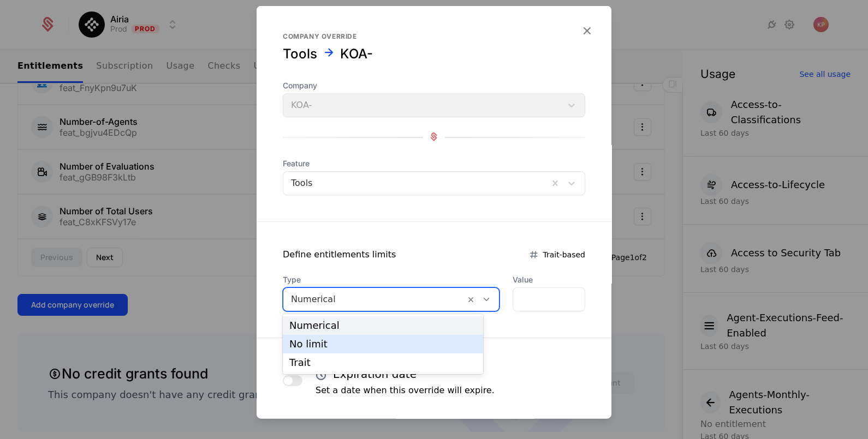 This screenshot has width=868, height=439. Describe the element at coordinates (299, 53) in the screenshot. I see `div: Tools` at that location.